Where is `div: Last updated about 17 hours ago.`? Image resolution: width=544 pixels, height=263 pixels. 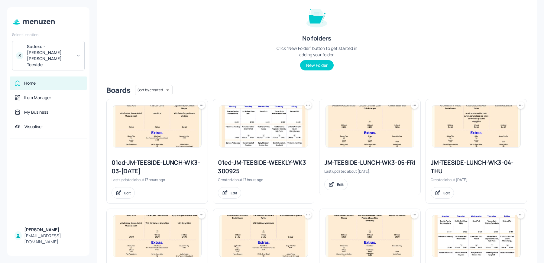 div: Last updated about 17 hours ago. is located at coordinates (157, 179).